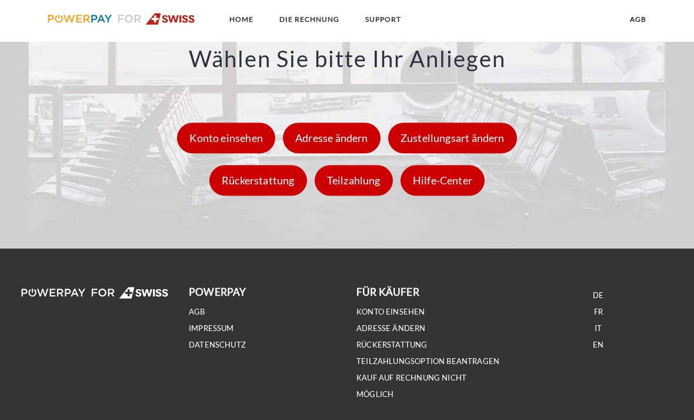 This screenshot has height=420, width=694. I want to click on div: Konto einsehen, so click(226, 138).